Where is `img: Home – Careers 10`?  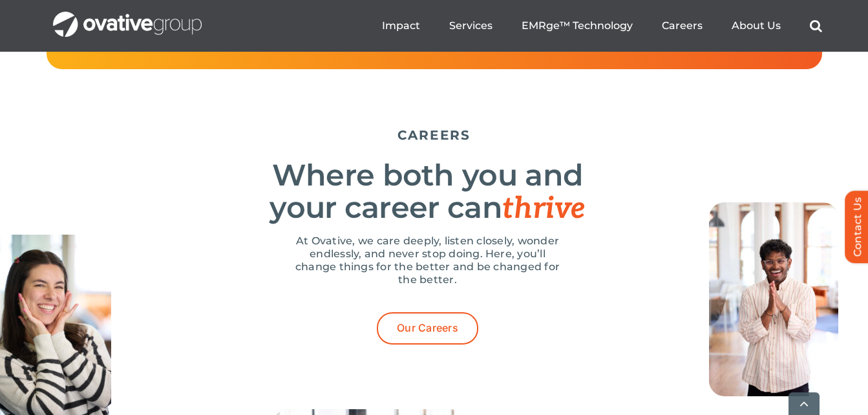
img: Home – Careers 10 is located at coordinates (773, 299).